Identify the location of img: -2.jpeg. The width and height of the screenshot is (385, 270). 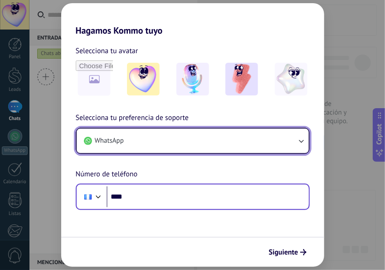
(193, 79).